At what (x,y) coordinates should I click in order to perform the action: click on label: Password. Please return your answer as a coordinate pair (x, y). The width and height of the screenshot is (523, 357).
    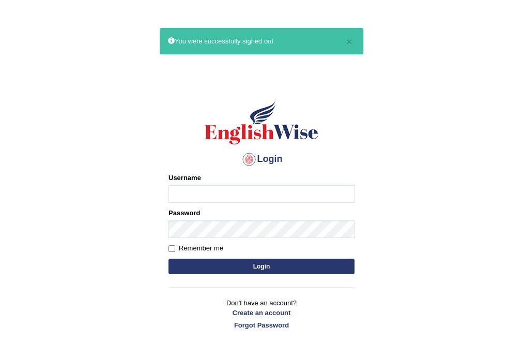
    Looking at the image, I should click on (184, 213).